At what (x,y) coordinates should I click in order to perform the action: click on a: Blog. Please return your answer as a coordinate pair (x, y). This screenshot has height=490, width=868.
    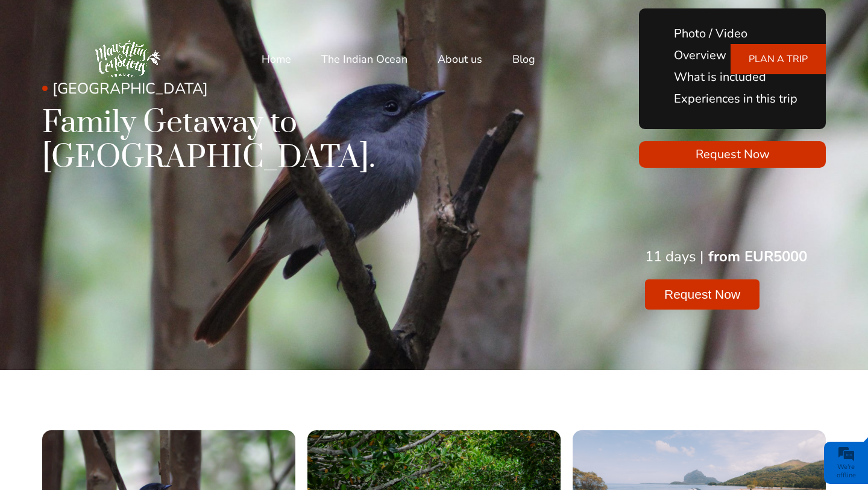
    Looking at the image, I should click on (524, 59).